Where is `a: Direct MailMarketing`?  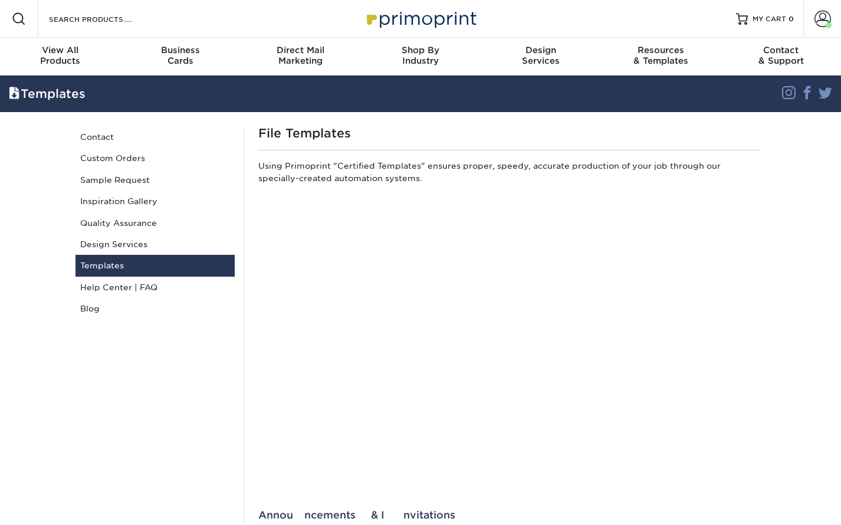 a: Direct MailMarketing is located at coordinates (300, 57).